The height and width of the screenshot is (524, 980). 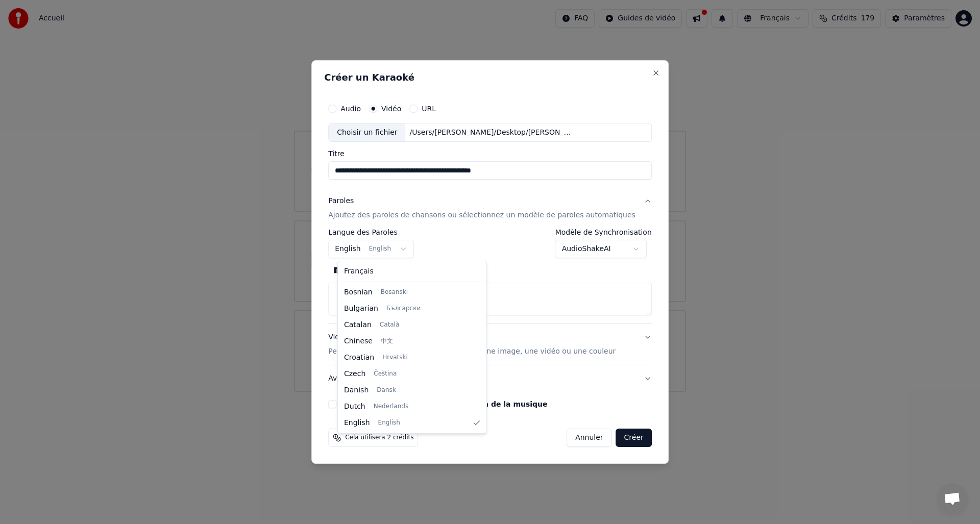 What do you see at coordinates (391, 407) in the screenshot?
I see `span: Nederlands` at bounding box center [391, 407].